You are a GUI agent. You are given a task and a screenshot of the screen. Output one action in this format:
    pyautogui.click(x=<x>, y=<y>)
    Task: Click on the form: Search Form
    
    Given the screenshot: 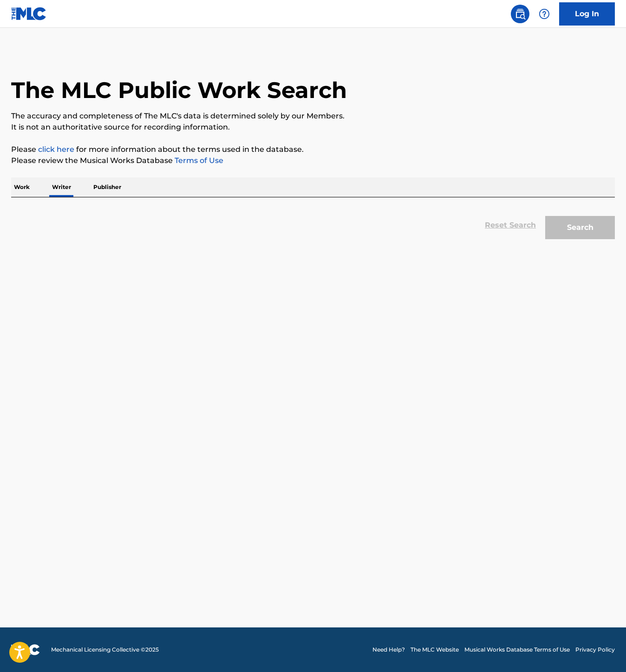 What is the action you would take?
    pyautogui.click(x=313, y=225)
    